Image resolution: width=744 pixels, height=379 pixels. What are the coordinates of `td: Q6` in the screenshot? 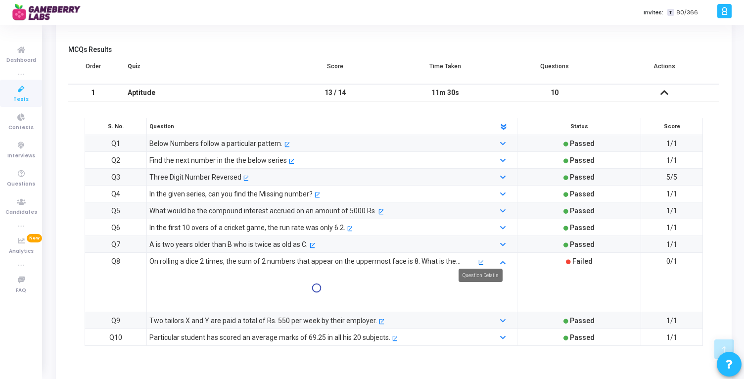 It's located at (116, 228).